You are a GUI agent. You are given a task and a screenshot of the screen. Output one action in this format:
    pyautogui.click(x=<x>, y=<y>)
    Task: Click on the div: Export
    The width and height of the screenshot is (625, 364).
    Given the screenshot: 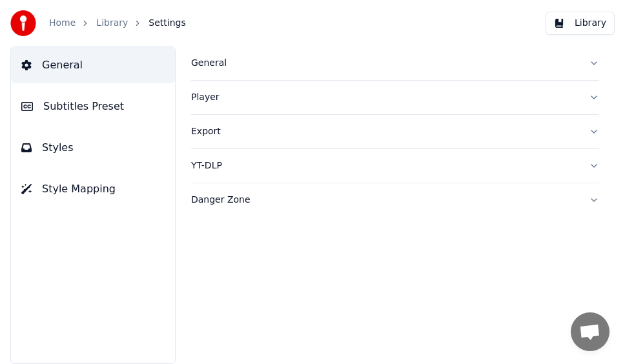 What is the action you would take?
    pyautogui.click(x=385, y=132)
    